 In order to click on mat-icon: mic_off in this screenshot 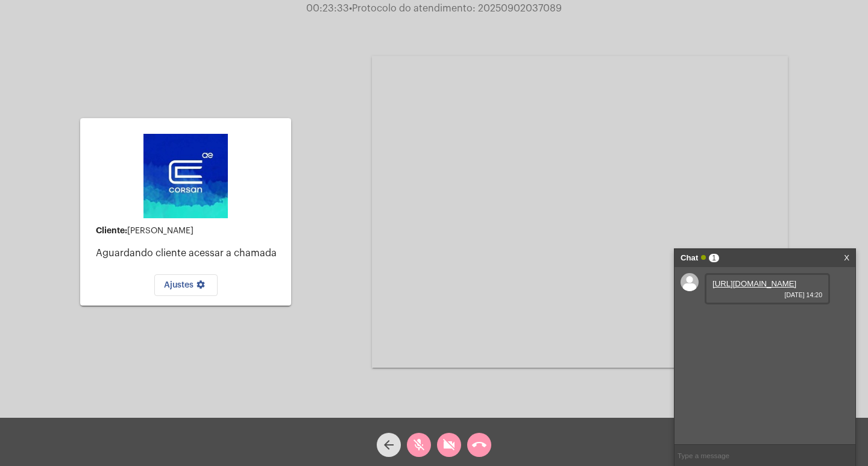, I will do `click(419, 444)`.